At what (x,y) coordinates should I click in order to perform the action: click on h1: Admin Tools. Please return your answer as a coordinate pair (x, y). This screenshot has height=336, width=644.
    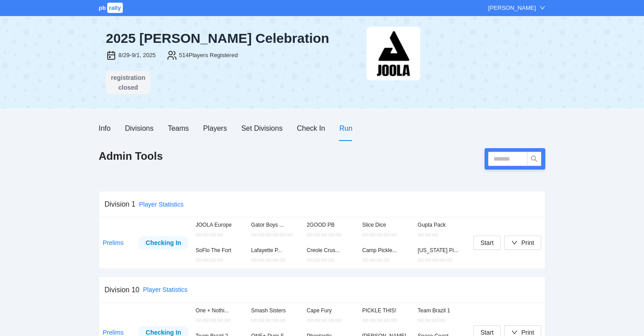
    Looking at the image, I should click on (130, 156).